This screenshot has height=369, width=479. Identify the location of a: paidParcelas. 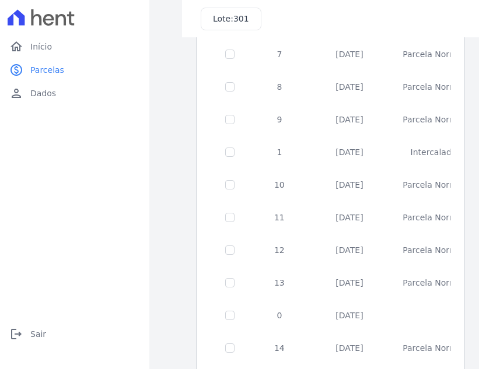
(75, 70).